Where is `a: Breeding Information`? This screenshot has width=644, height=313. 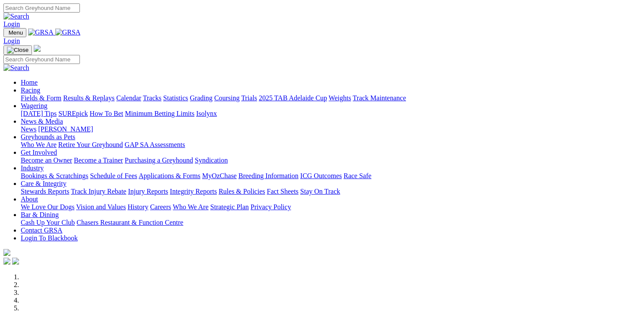 a: Breeding Information is located at coordinates (269, 175).